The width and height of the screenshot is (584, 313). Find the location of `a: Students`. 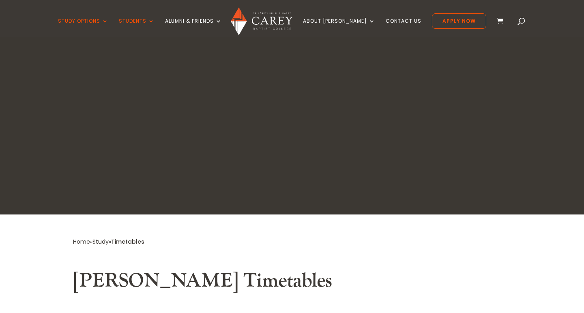

a: Students is located at coordinates (137, 28).